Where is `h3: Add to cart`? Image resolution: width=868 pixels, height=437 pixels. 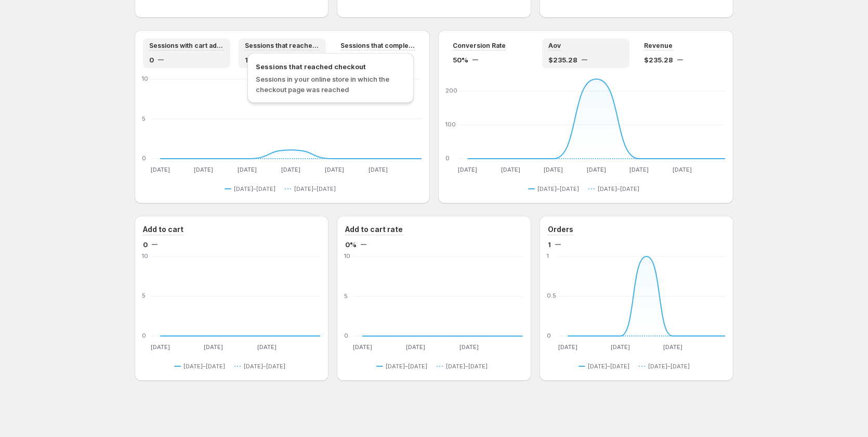
h3: Add to cart is located at coordinates (163, 230).